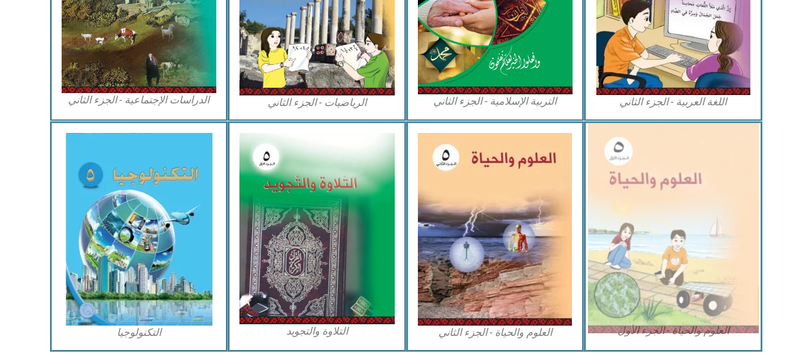  I want to click on figcaption: اللغة العربية - الجزء الثاني, so click(674, 102).